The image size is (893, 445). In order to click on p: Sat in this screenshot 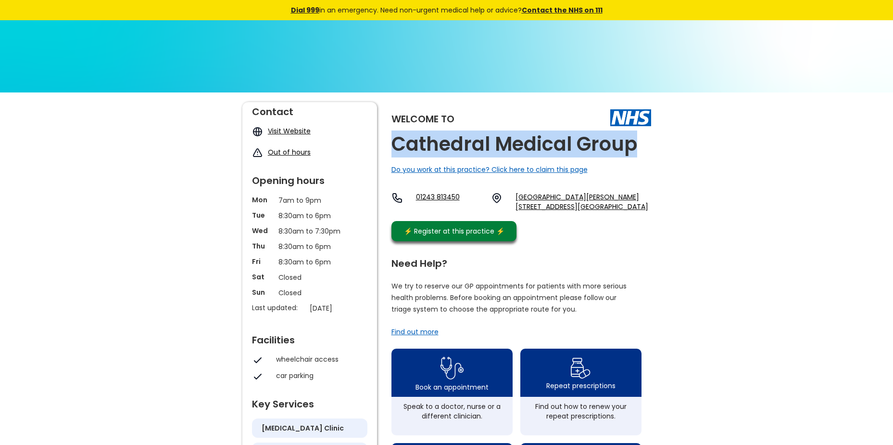, I will do `click(263, 277)`.